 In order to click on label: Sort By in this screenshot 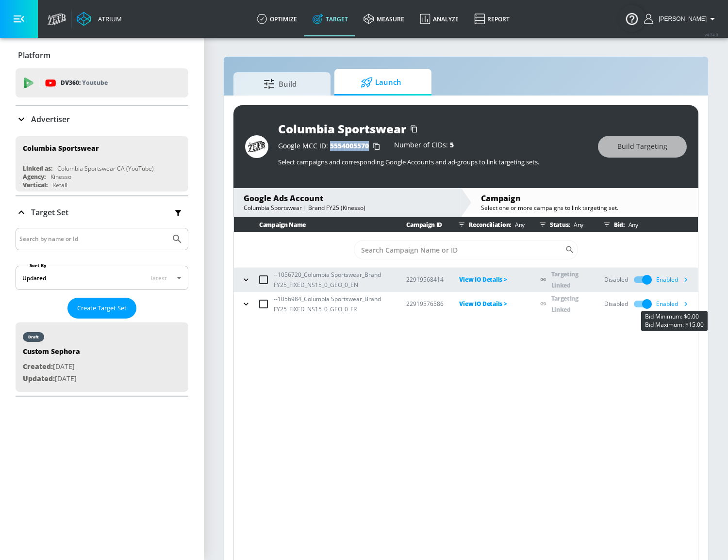, I will do `click(38, 265)`.